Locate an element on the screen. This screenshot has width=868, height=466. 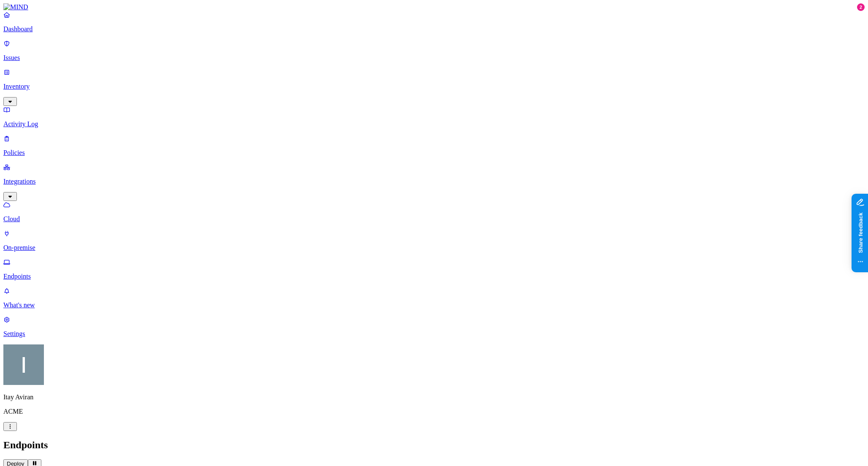
a: Settings is located at coordinates (434, 327).